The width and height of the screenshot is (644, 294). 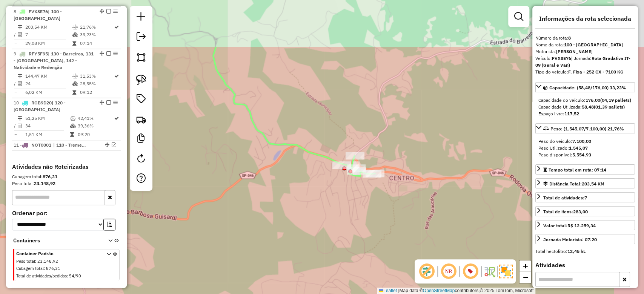 I want to click on div: Peso total:, so click(x=66, y=183).